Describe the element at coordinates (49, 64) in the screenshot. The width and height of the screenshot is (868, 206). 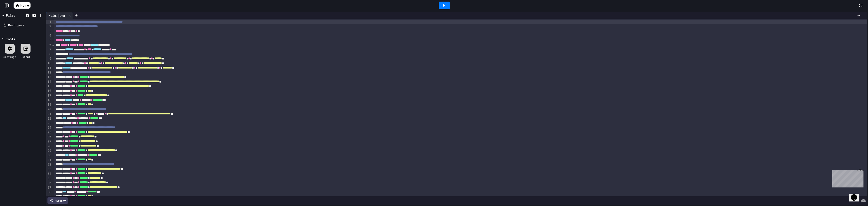
I see `div: 10` at that location.